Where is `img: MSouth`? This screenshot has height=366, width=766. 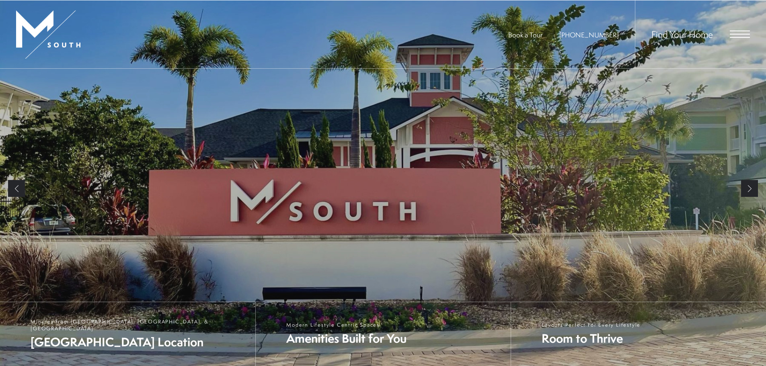
img: MSouth is located at coordinates (48, 35).